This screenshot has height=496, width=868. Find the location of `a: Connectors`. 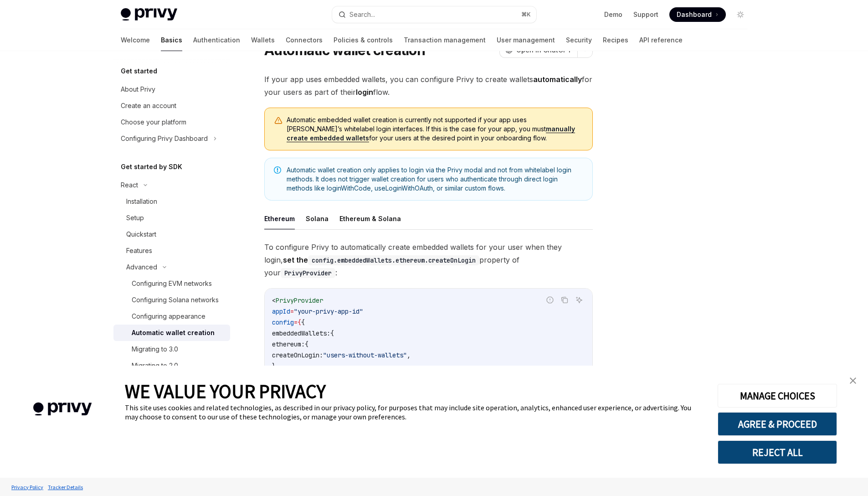

a: Connectors is located at coordinates (304, 40).